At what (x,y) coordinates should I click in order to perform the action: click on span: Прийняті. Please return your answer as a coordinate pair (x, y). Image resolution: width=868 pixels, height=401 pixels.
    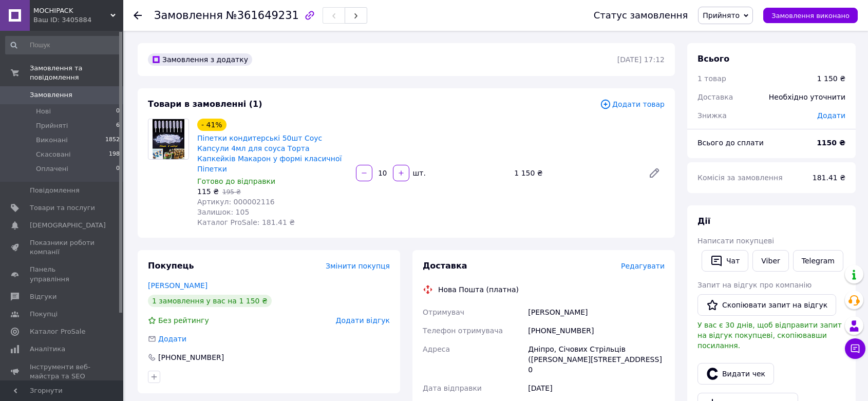
    Looking at the image, I should click on (52, 126).